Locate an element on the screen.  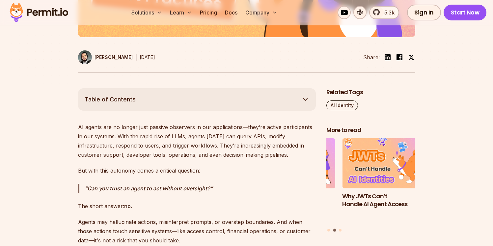
li: Share: is located at coordinates (372, 57).